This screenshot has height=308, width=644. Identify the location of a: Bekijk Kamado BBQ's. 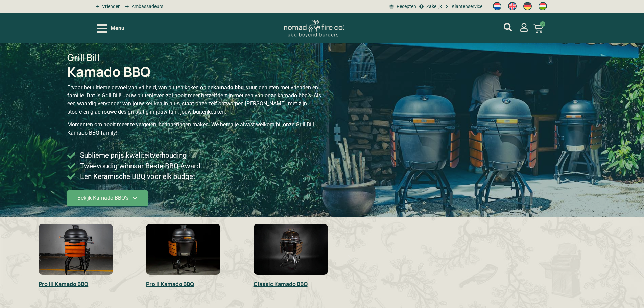
(107, 198).